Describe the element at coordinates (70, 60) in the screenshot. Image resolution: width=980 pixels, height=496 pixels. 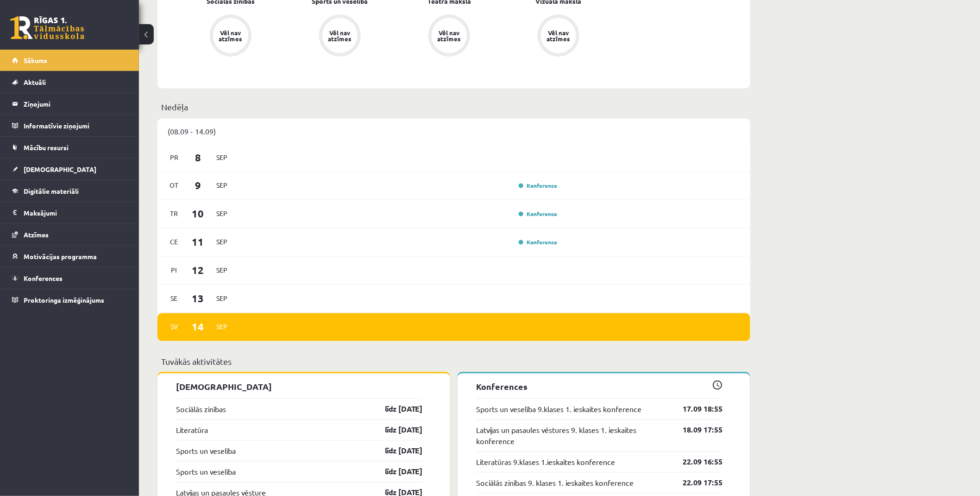
I see `a: Sākums` at that location.